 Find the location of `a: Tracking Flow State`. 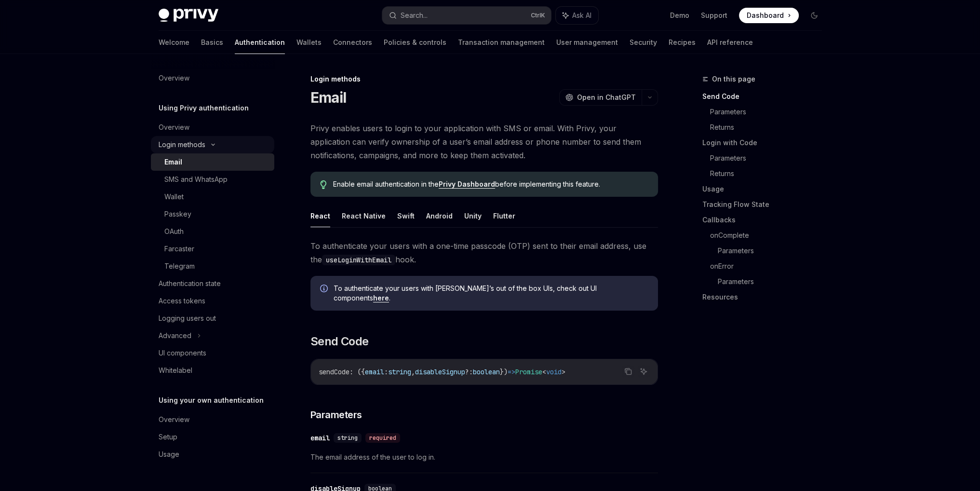

a: Tracking Flow State is located at coordinates (766, 205).